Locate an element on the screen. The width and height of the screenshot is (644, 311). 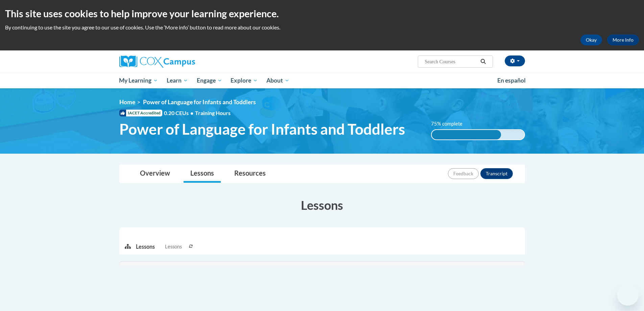
span: About is located at coordinates (278, 80).